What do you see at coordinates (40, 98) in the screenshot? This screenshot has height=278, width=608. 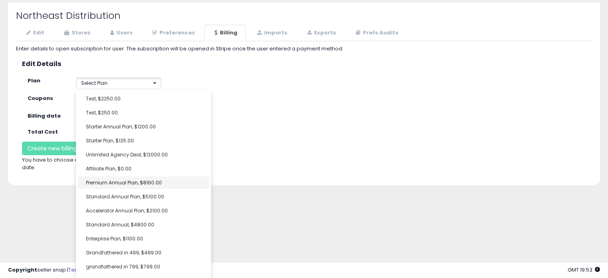 I see `strong: Coupons` at bounding box center [40, 98].